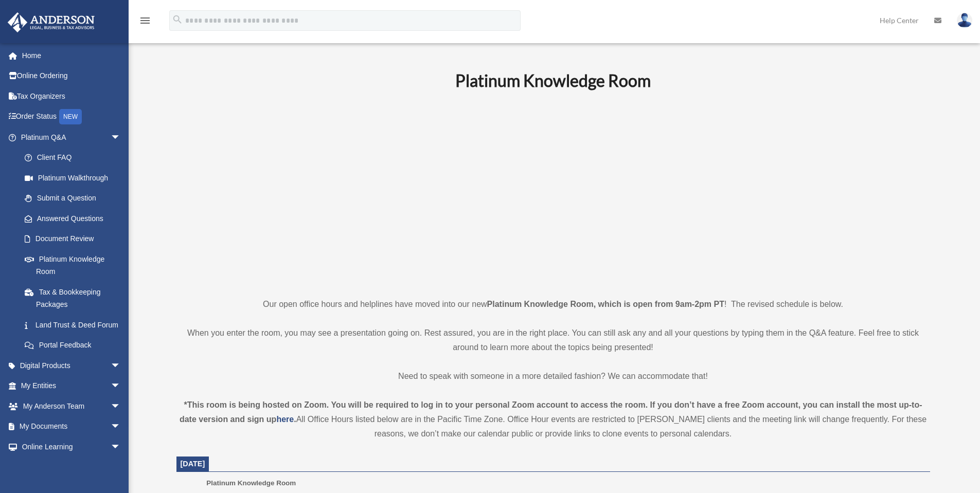  What do you see at coordinates (75, 219) in the screenshot?
I see `a: Answered Questions` at bounding box center [75, 219].